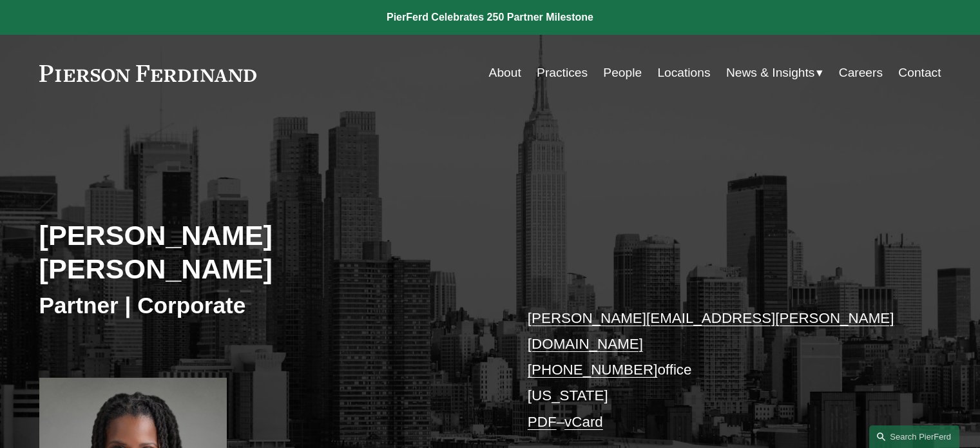 This screenshot has width=980, height=448. I want to click on a: About, so click(505, 73).